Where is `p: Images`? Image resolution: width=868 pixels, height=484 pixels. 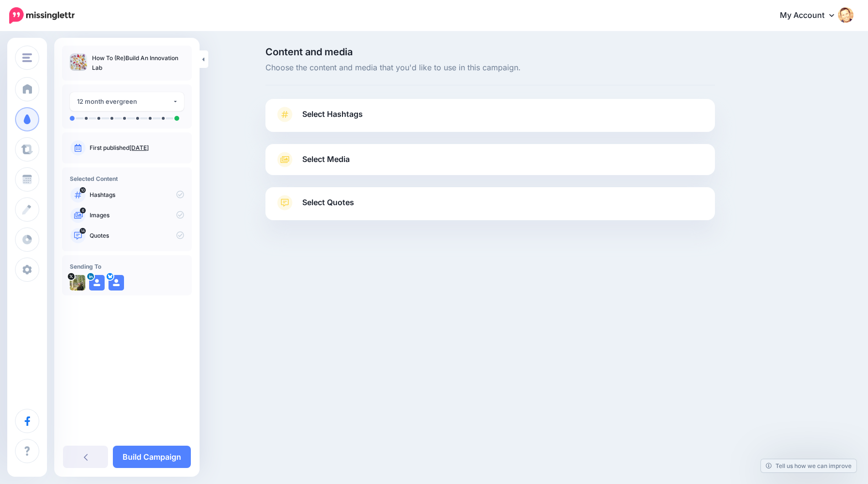 p: Images is located at coordinates (137, 215).